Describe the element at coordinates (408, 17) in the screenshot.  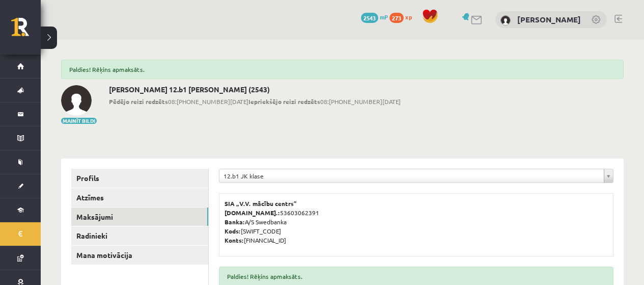
I see `span: xp` at that location.